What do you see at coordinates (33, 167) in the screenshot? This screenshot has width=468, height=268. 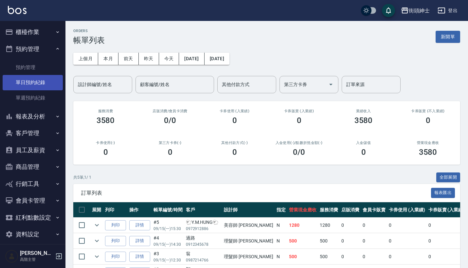 I see `button: 商品管理` at bounding box center [33, 167].